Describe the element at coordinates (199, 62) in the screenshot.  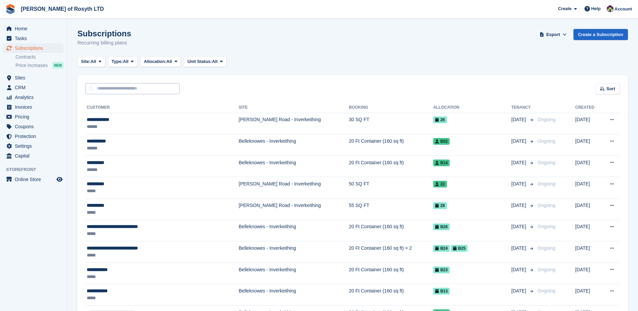
I see `span: Unit Status:` at that location.